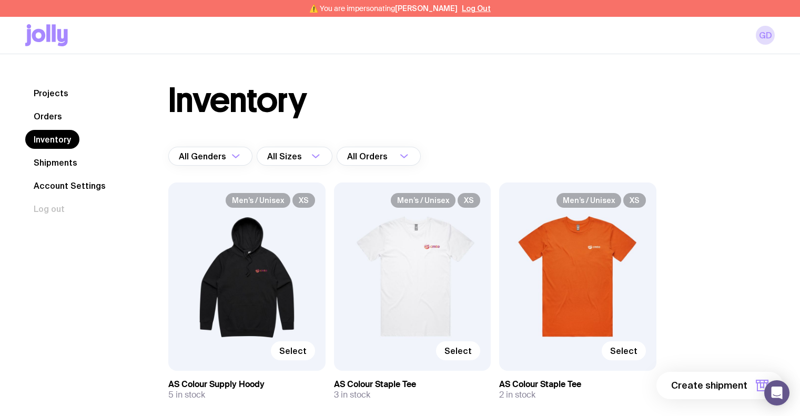 The image size is (800, 416). Describe the element at coordinates (48, 116) in the screenshot. I see `a: Orders` at that location.